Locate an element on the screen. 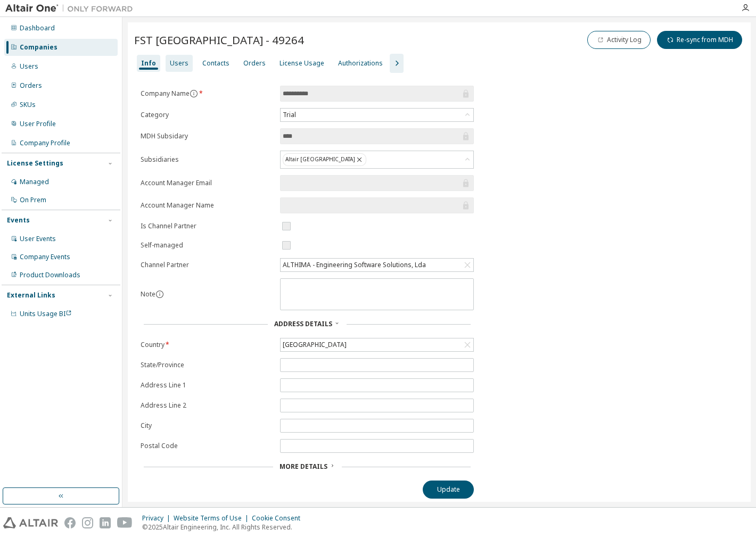  label: Account Manager Email is located at coordinates (207, 183).